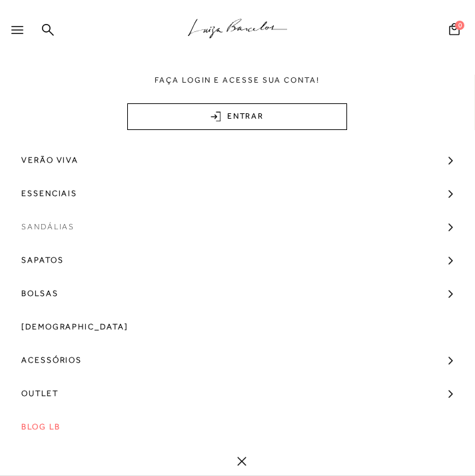  I want to click on span: Bolsas, so click(40, 293).